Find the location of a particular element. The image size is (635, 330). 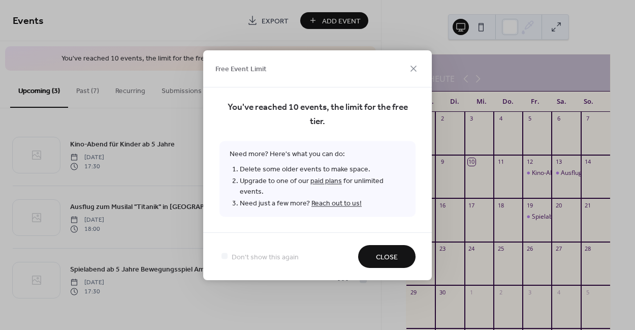

li: Need just a few more? is located at coordinates (322, 203).